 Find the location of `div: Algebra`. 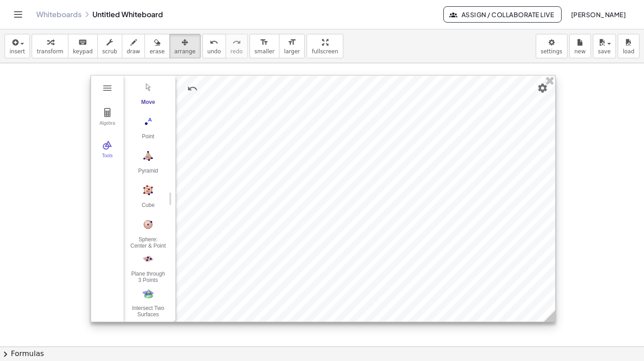

div: Algebra is located at coordinates (108, 127).